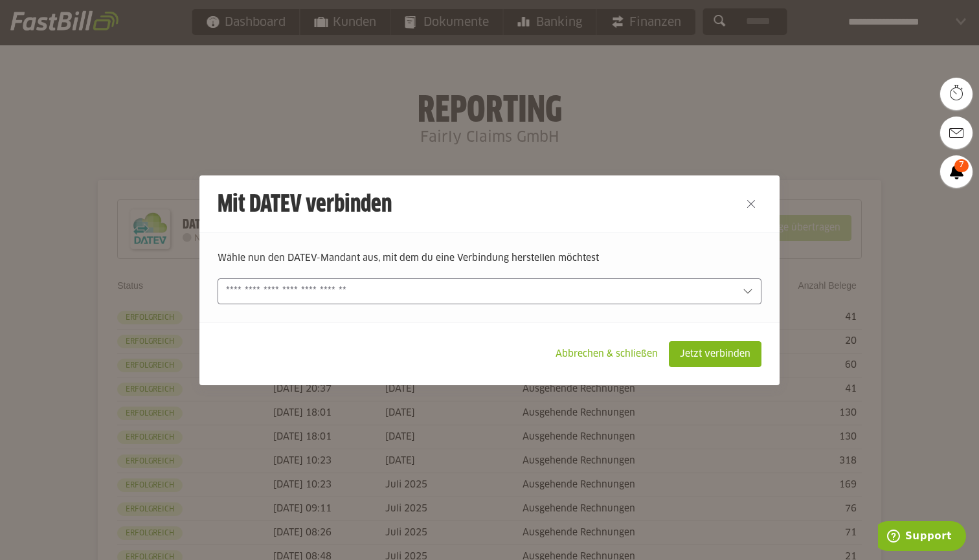 The image size is (979, 560). Describe the element at coordinates (50, 15) in the screenshot. I see `span: Support` at that location.